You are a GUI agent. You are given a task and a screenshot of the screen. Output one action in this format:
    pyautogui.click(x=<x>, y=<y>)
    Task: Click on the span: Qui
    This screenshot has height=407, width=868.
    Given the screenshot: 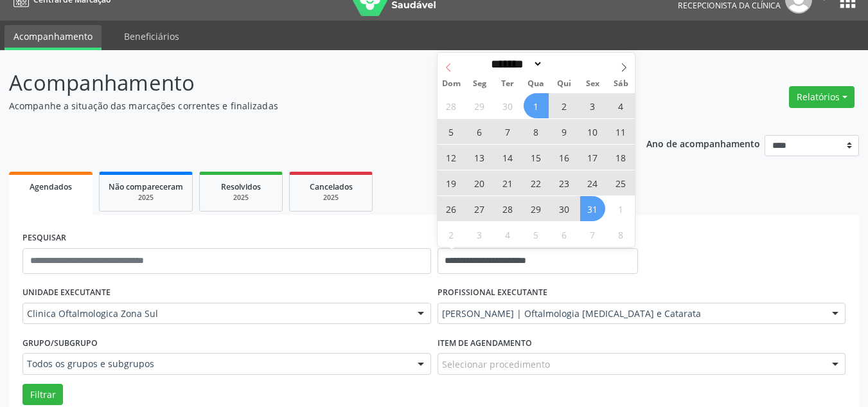 What is the action you would take?
    pyautogui.click(x=564, y=83)
    